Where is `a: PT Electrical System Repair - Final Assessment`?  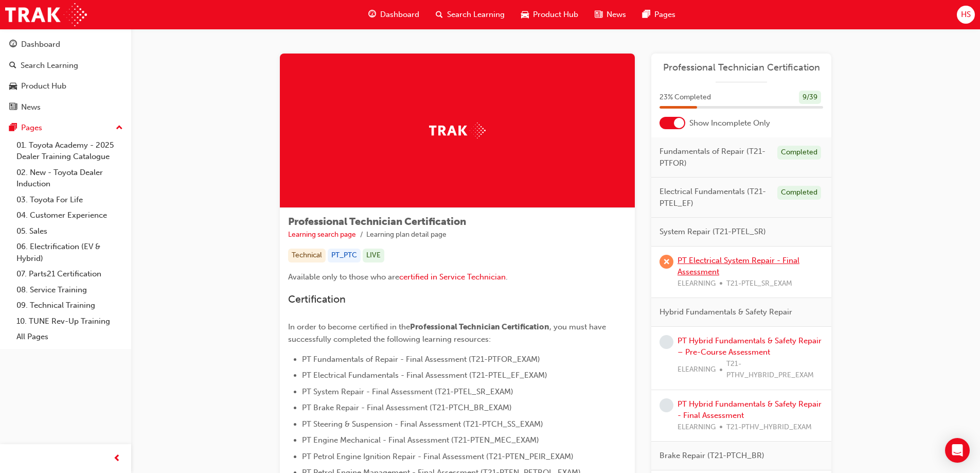 a: PT Electrical System Repair - Final Assessment is located at coordinates (739, 266).